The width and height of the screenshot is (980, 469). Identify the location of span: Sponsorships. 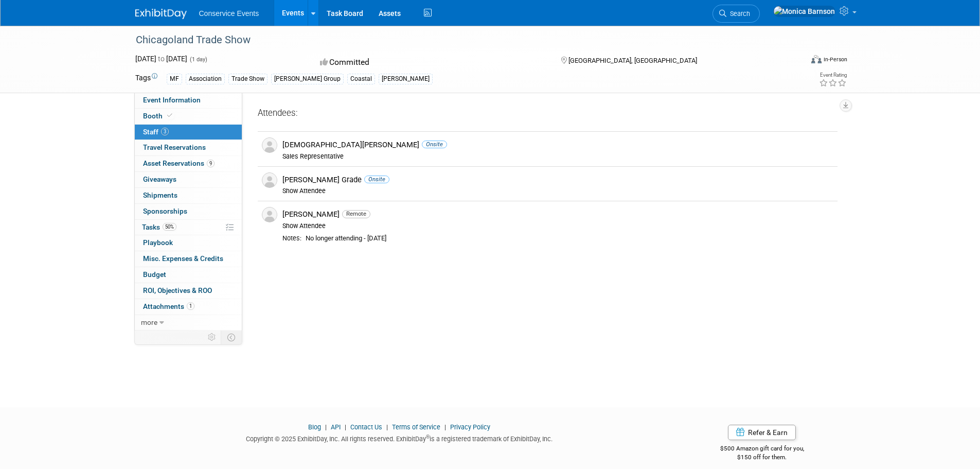
(165, 211).